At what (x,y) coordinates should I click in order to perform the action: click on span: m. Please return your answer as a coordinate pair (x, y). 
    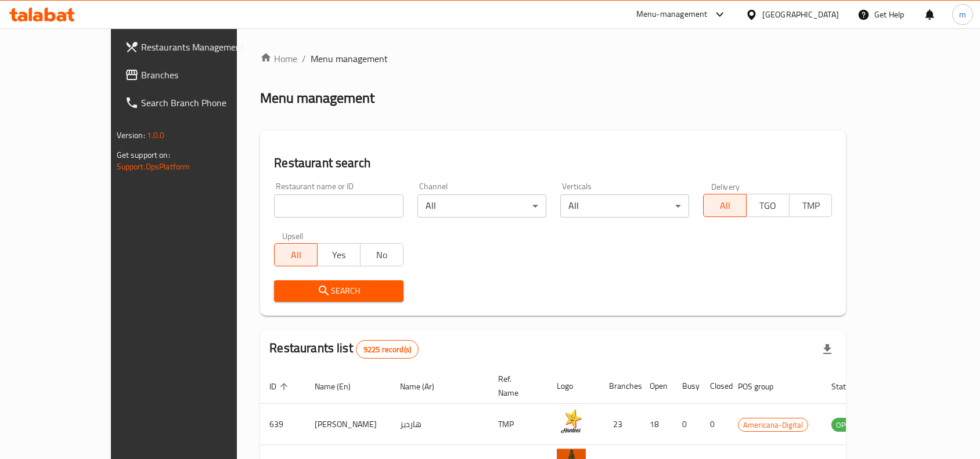
    Looking at the image, I should click on (962, 15).